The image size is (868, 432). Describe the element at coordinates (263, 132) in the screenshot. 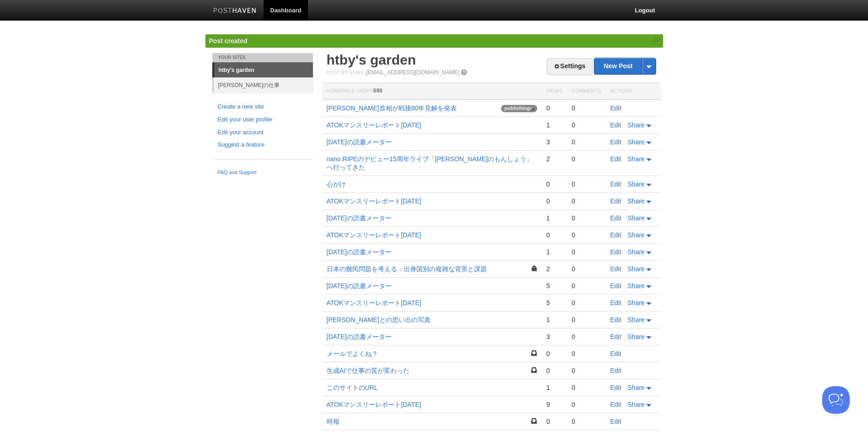

I see `a: Edit your account` at that location.